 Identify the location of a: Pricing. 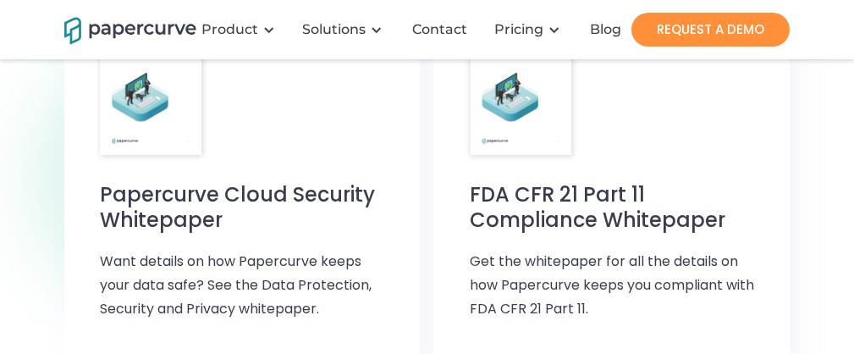
(519, 30).